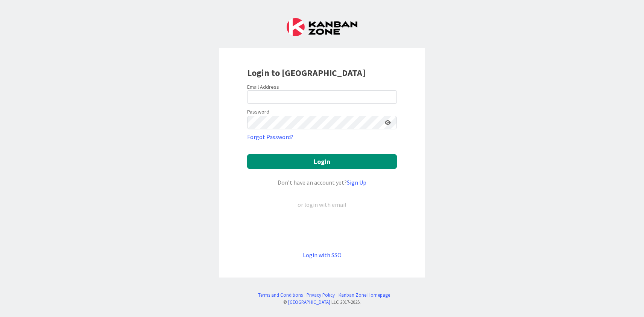 The width and height of the screenshot is (644, 317). What do you see at coordinates (258, 112) in the screenshot?
I see `label: Password` at bounding box center [258, 112].